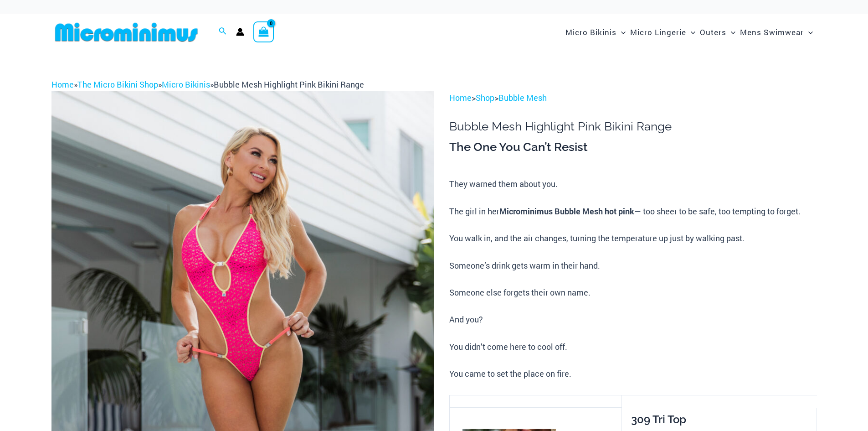  What do you see at coordinates (690, 32) in the screenshot?
I see `nav: Site Navigation` at bounding box center [690, 32].